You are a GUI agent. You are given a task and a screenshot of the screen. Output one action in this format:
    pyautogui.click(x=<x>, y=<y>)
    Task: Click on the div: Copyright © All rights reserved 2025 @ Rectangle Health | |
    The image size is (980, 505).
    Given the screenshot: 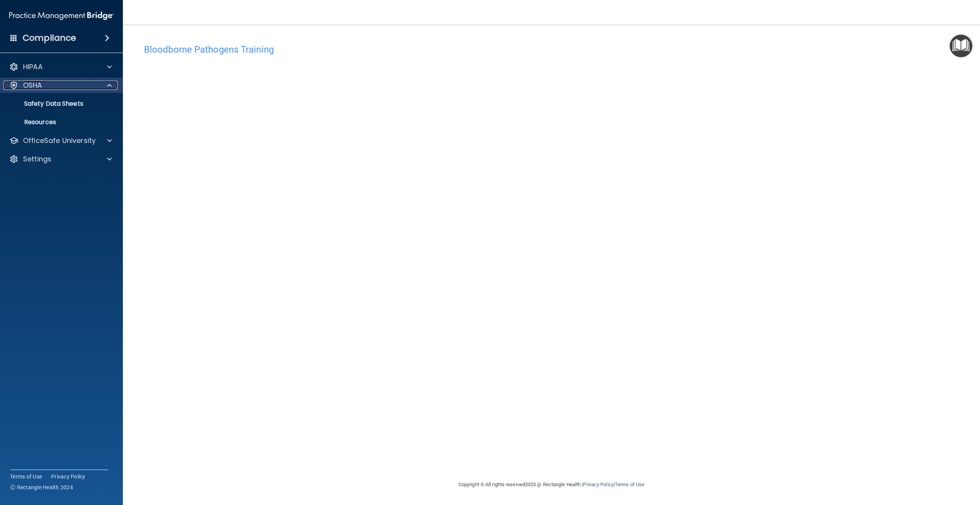 What is the action you would take?
    pyautogui.click(x=552, y=484)
    